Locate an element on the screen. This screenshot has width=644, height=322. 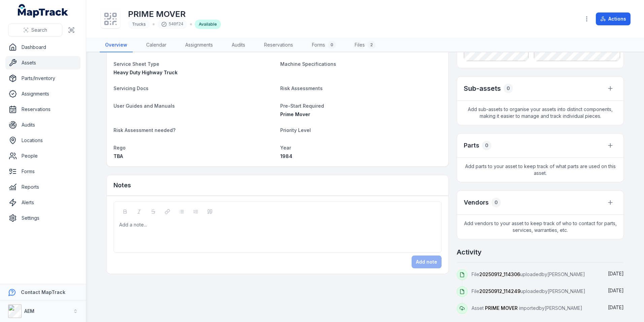
span: Priority Level is located at coordinates (296, 130).